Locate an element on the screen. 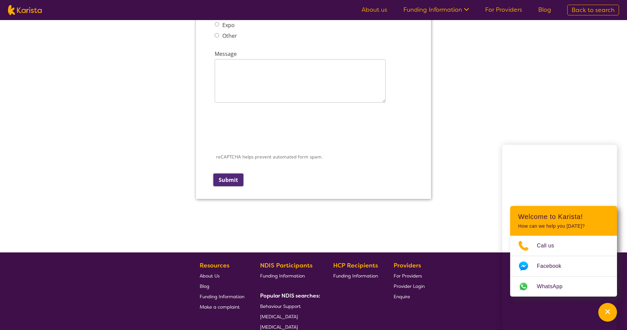 The height and width of the screenshot is (330, 627). legend: Company details is located at coordinates (51, 14).